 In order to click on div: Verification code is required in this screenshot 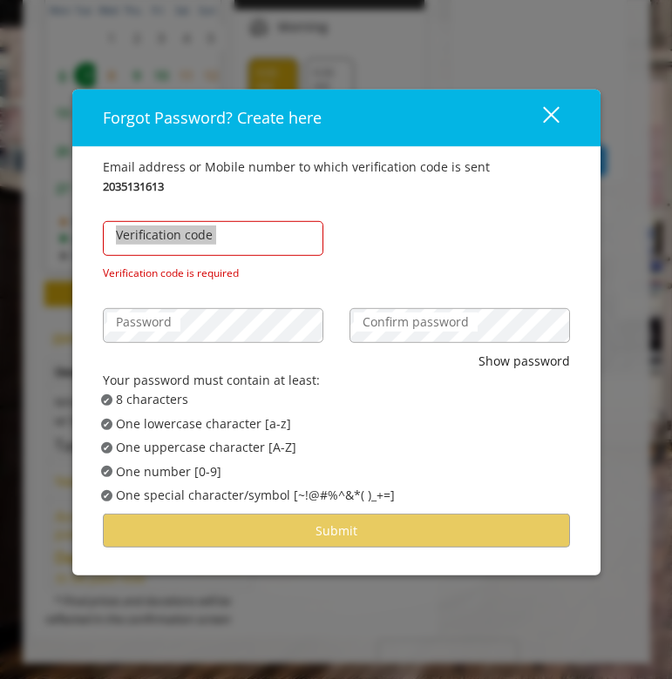, I will do `click(213, 273)`.